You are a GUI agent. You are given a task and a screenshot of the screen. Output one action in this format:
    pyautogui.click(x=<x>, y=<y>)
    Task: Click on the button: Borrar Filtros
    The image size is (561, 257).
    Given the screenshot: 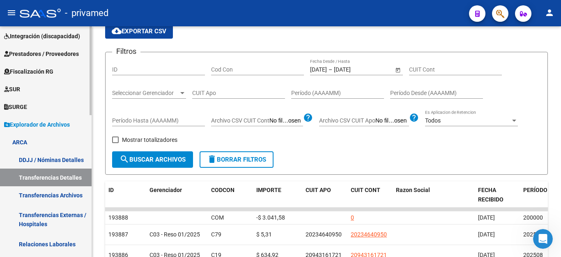 What is the action you would take?
    pyautogui.click(x=237, y=159)
    